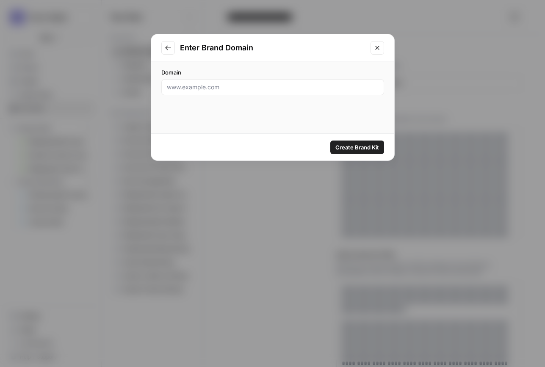 The height and width of the screenshot is (367, 545). I want to click on button: Close modal, so click(377, 48).